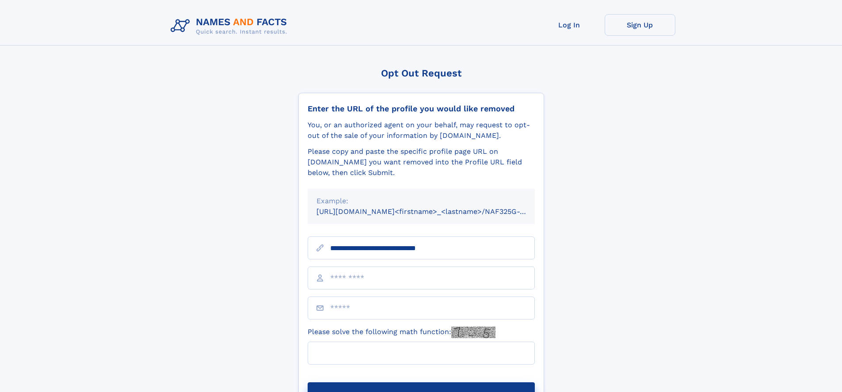 The width and height of the screenshot is (842, 392). Describe the element at coordinates (570, 25) in the screenshot. I see `a: Log In` at that location.